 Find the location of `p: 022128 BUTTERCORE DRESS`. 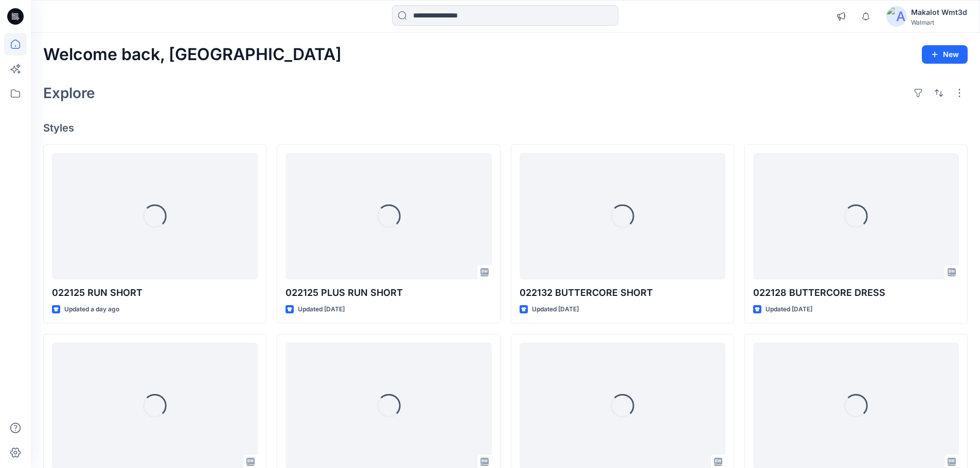

p: 022128 BUTTERCORE DRESS is located at coordinates (856, 293).